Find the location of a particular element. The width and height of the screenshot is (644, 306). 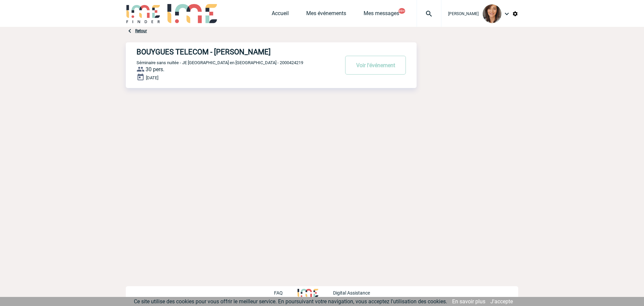

button: Voir l'événement is located at coordinates (376, 65).